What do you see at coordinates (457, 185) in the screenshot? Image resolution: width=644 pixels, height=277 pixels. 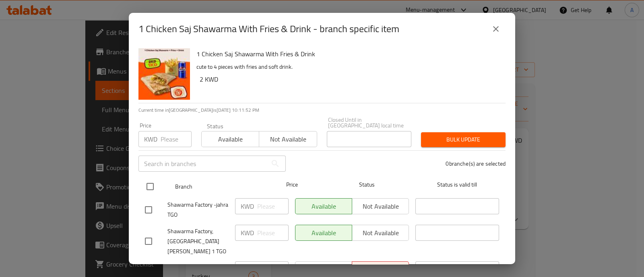 I see `span: Status is valid till` at bounding box center [457, 185].